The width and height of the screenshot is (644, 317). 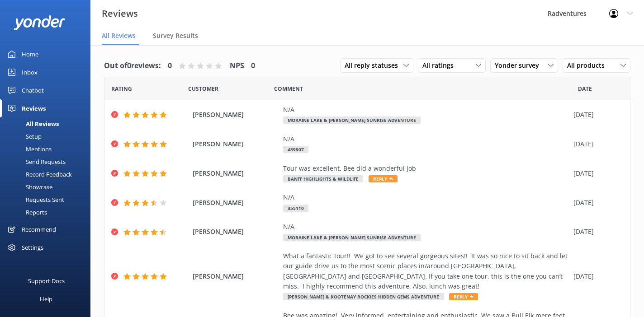 What do you see at coordinates (35, 162) in the screenshot?
I see `div: Send Requests` at bounding box center [35, 162].